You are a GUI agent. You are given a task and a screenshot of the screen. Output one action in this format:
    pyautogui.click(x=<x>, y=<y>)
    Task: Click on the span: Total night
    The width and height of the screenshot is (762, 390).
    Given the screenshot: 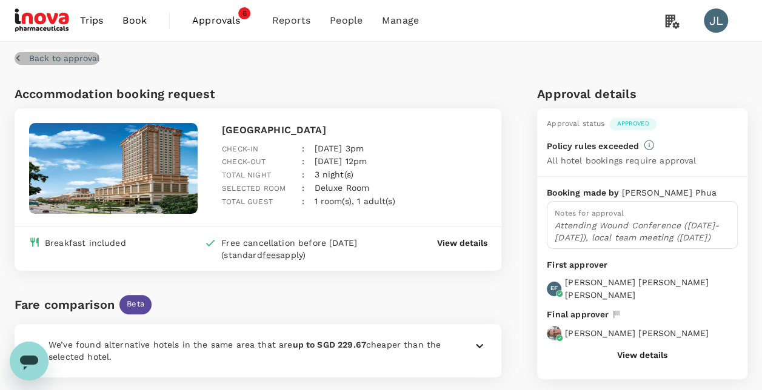 What is the action you would take?
    pyautogui.click(x=246, y=175)
    